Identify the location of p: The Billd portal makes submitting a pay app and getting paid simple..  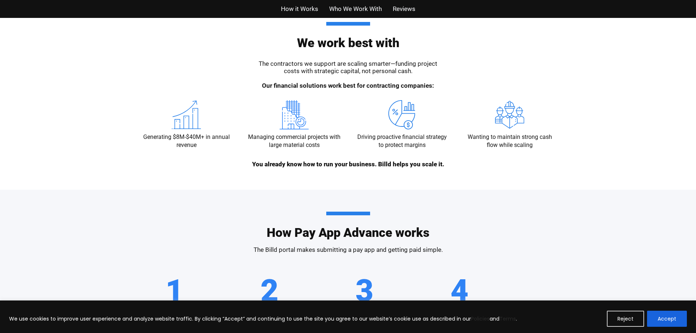
(348, 249).